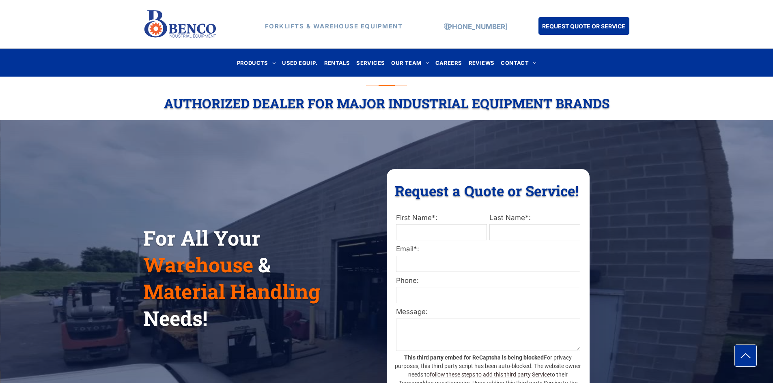 The image size is (773, 383). Describe the element at coordinates (481, 62) in the screenshot. I see `a: REVIEWS` at that location.